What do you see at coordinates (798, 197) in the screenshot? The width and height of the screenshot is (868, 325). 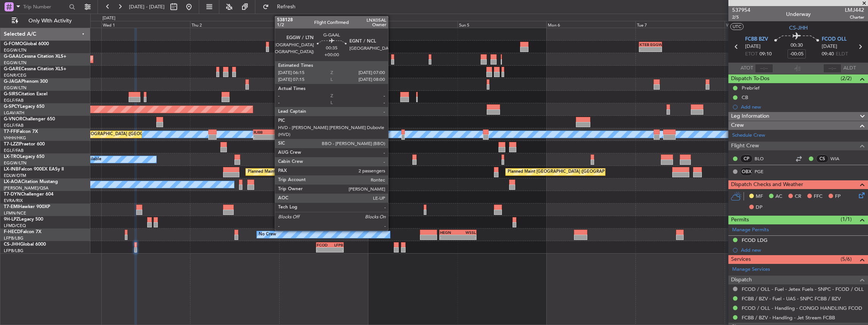 I see `span: CR` at bounding box center [798, 197].